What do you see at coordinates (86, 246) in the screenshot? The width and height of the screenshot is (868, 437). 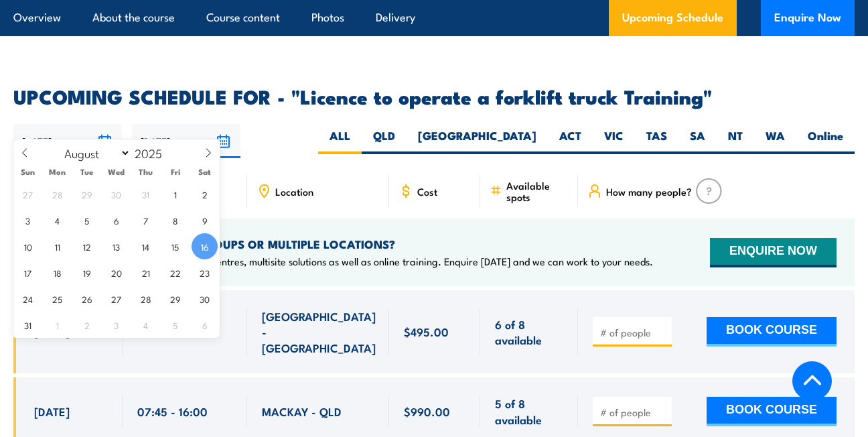 I see `span: August 12, 2025` at bounding box center [86, 246].